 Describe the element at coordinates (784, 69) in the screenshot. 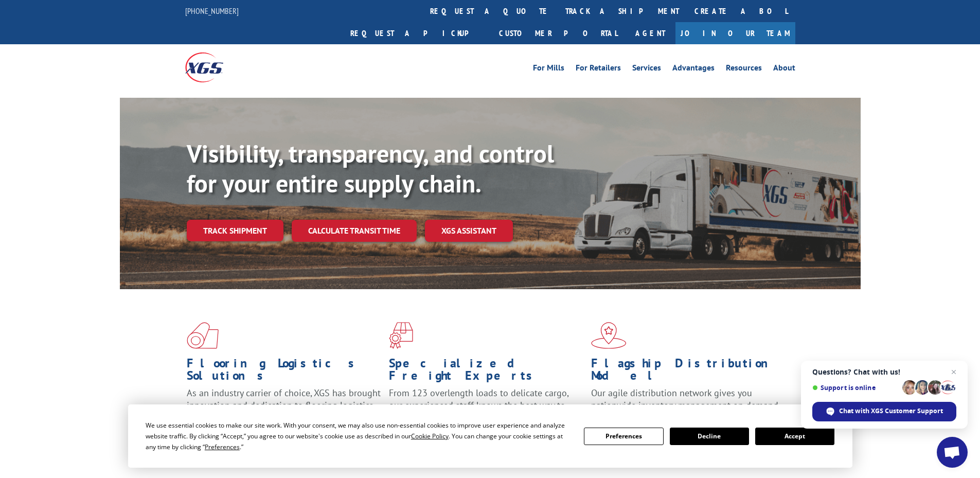

I see `a: About` at that location.